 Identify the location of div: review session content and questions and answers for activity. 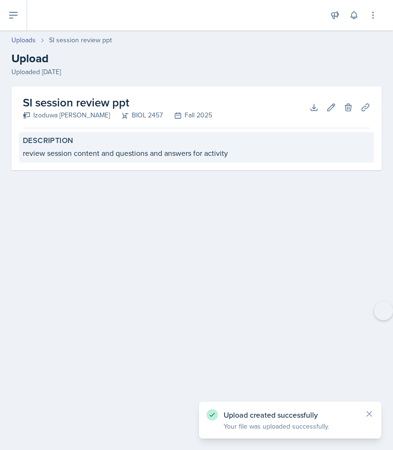
(196, 153).